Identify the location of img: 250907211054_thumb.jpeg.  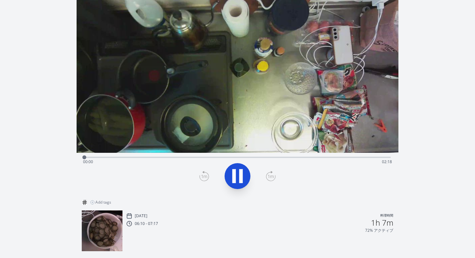
(102, 230).